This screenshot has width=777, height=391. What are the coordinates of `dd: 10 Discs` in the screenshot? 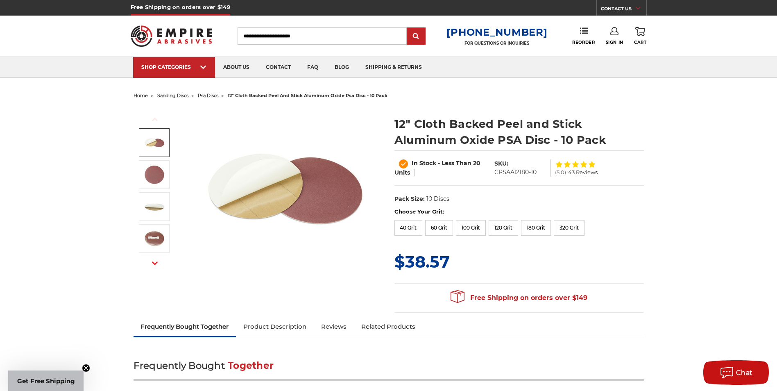 It's located at (438, 199).